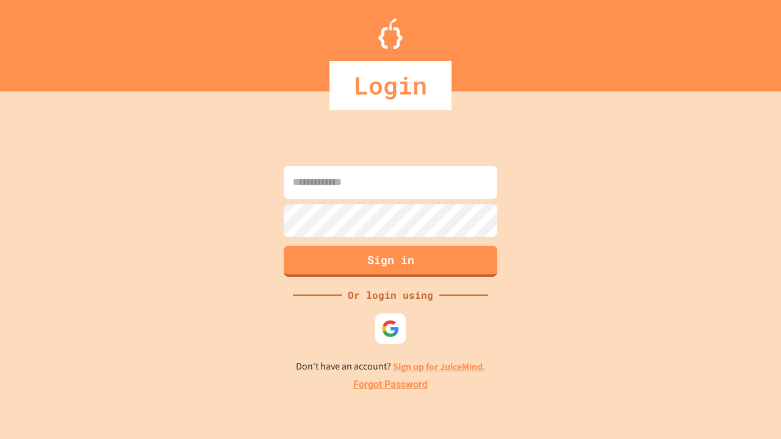  Describe the element at coordinates (390, 329) in the screenshot. I see `img: google-icon.svg` at that location.